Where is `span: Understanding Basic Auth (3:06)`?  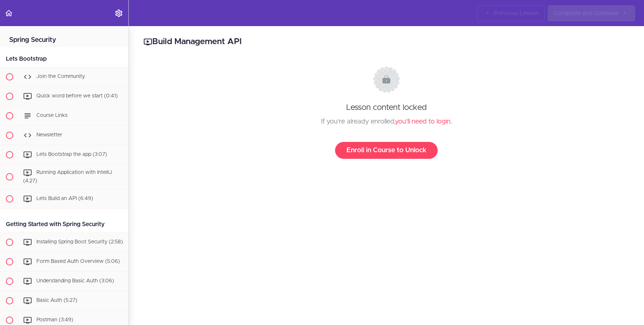
span: Understanding Basic Auth (3:06) is located at coordinates (75, 281).